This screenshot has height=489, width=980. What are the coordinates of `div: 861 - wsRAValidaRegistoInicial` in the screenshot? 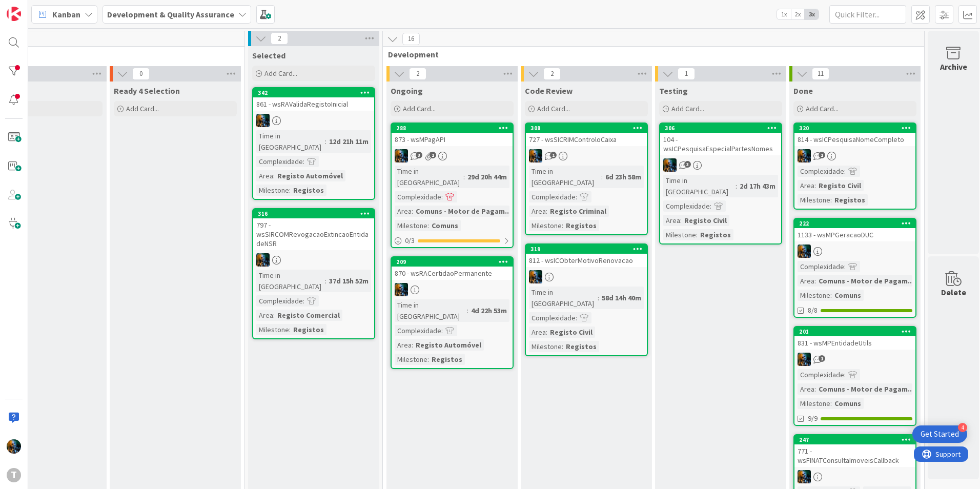 It's located at (314, 104).